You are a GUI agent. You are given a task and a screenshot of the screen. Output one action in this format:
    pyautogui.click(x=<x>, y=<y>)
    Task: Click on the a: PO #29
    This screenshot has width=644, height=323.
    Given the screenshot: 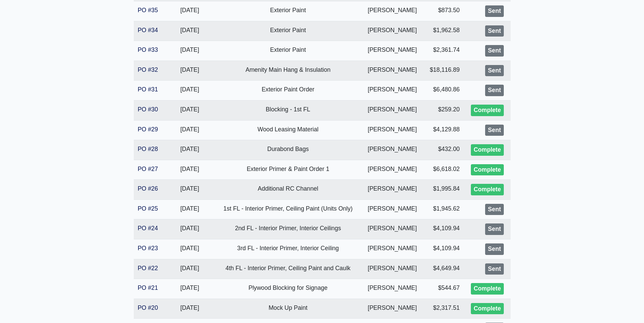 What is the action you would take?
    pyautogui.click(x=148, y=129)
    